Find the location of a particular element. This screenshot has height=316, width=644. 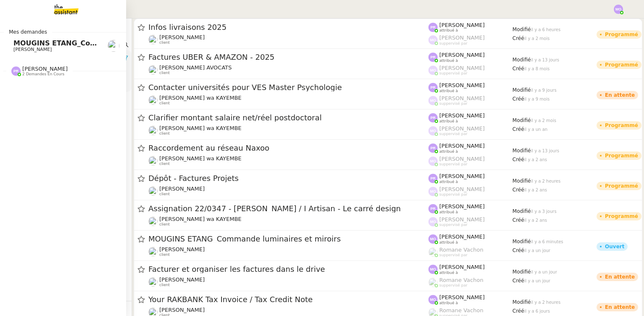

span: il y a 6 heures is located at coordinates (546, 30).